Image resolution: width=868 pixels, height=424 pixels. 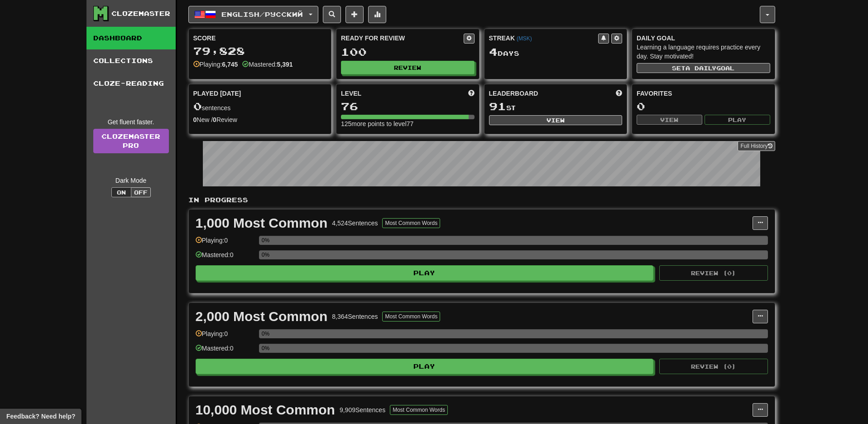 What do you see at coordinates (619, 93) in the screenshot?
I see `span: This week in points, UTC` at bounding box center [619, 93].